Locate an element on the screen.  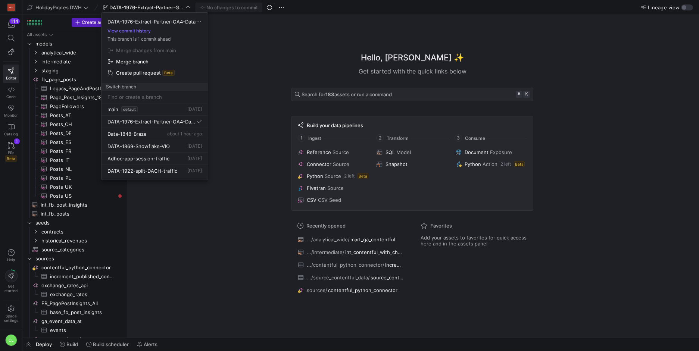
span: main is located at coordinates (113, 109).